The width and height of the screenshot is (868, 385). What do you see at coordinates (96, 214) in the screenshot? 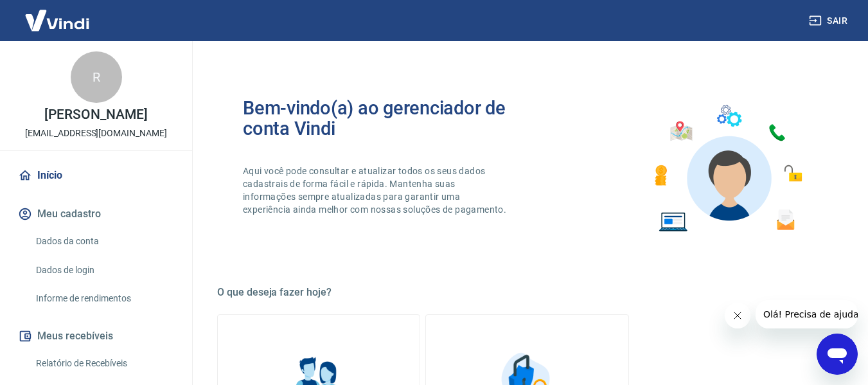
I see `button: Meu cadastro` at bounding box center [96, 214].